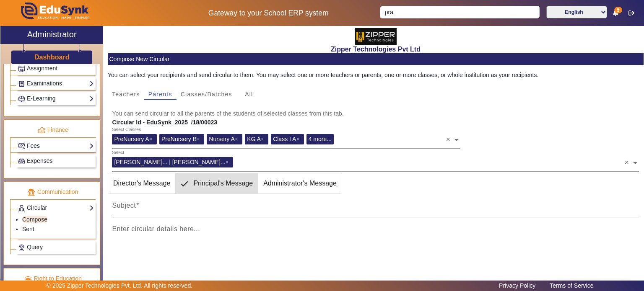 The height and width of the screenshot is (291, 644). What do you see at coordinates (124, 205) in the screenshot?
I see `mat-label: Subject` at bounding box center [124, 205].